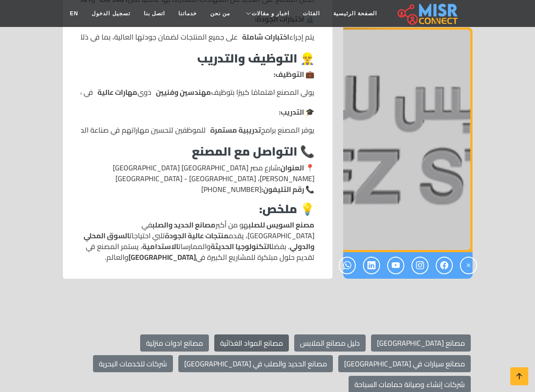  I want to click on strong: التكنولوجيا الحديثة, so click(241, 246).